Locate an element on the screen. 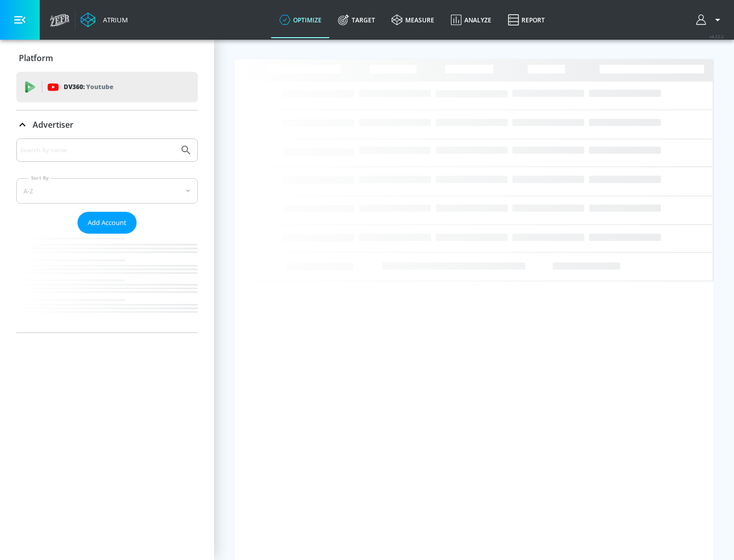  a: Target is located at coordinates (356, 20).